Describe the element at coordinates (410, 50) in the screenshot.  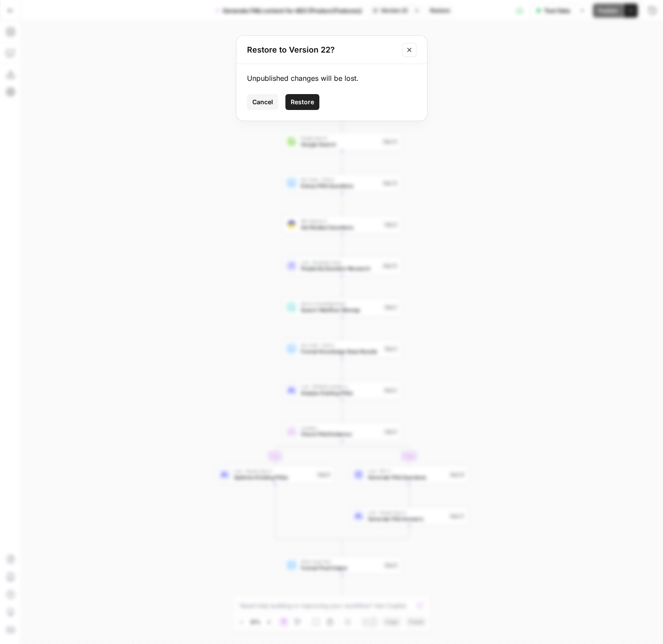
I see `button: Close modal` at that location.